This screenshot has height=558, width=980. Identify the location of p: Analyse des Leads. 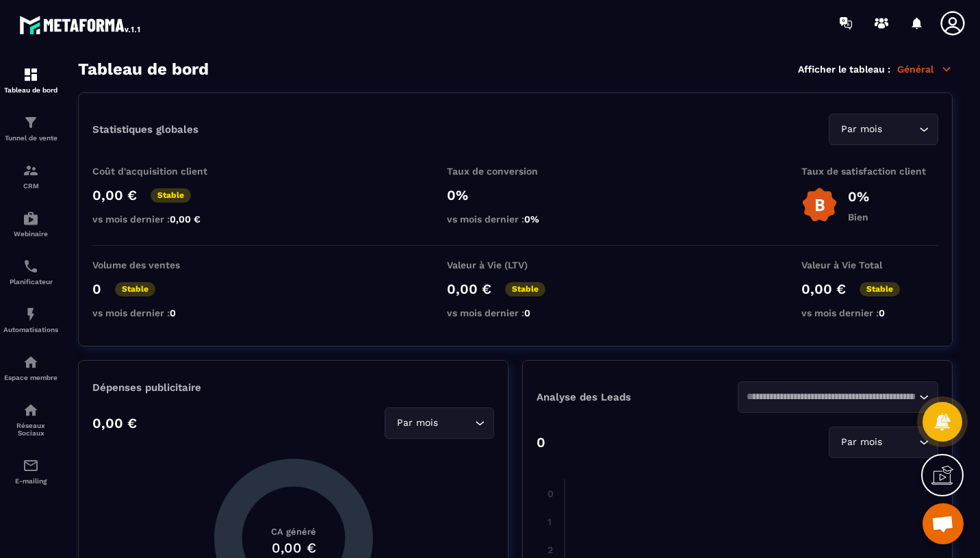
(637, 397).